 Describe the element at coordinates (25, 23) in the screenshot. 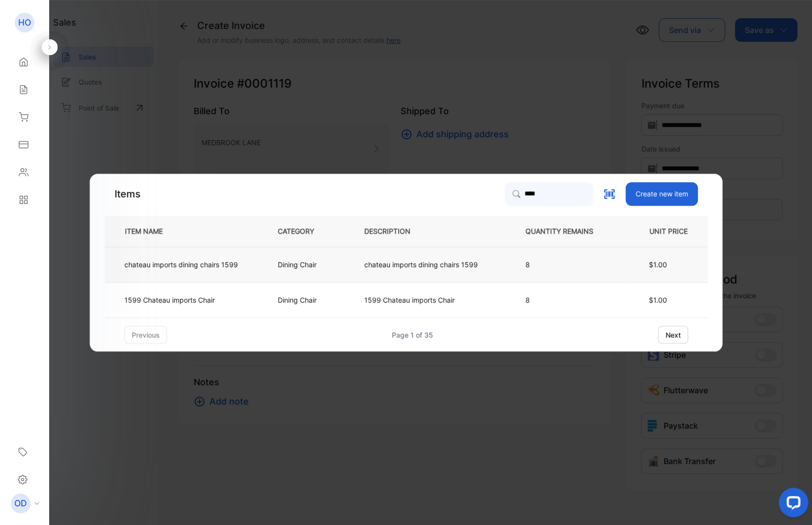

I see `p: HO` at that location.